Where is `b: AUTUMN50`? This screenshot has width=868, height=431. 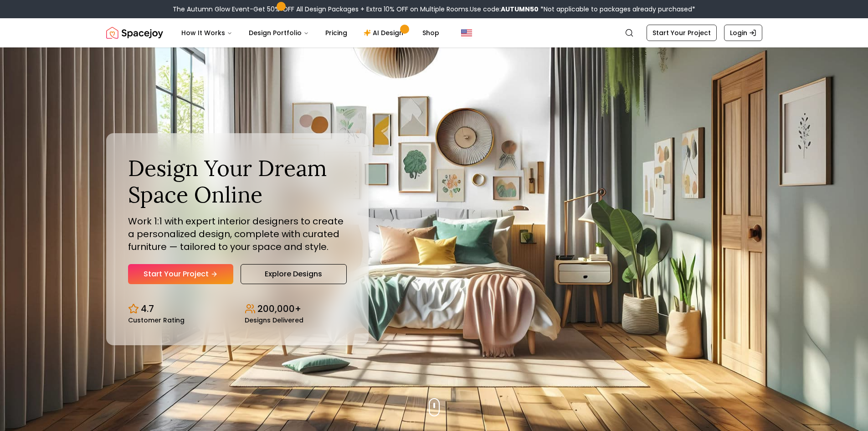
b: AUTUMN50 is located at coordinates (519, 9).